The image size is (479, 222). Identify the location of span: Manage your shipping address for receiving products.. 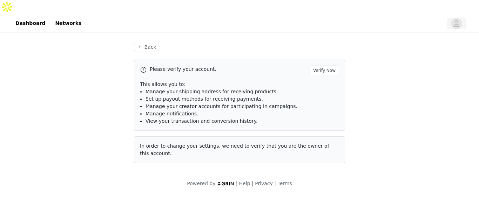
(211, 91).